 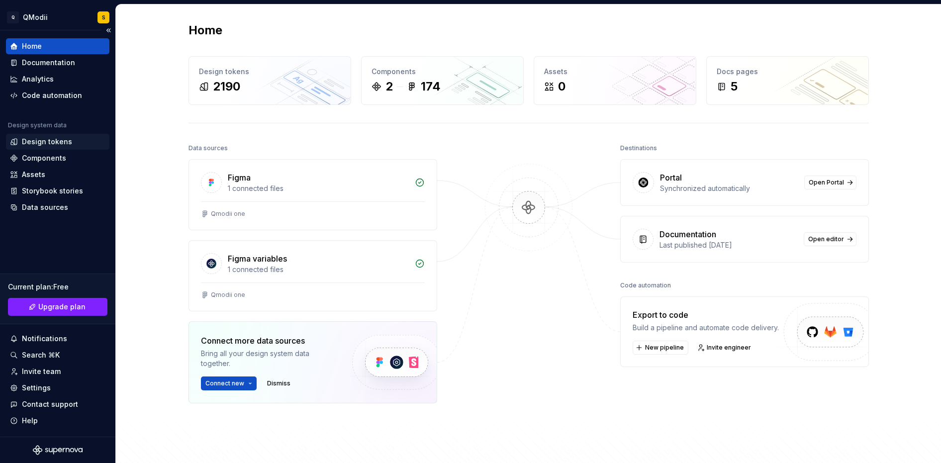 What do you see at coordinates (725, 348) in the screenshot?
I see `a: Invite engineer` at bounding box center [725, 348].